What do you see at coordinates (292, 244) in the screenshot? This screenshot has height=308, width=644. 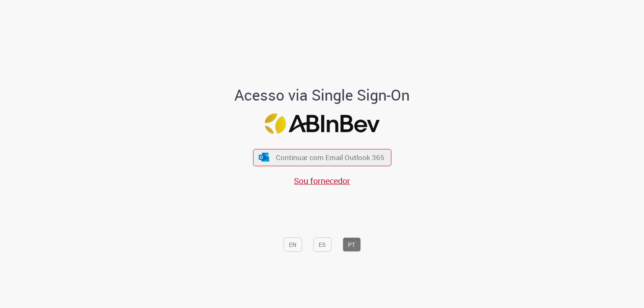 I see `button: EN` at bounding box center [292, 244].